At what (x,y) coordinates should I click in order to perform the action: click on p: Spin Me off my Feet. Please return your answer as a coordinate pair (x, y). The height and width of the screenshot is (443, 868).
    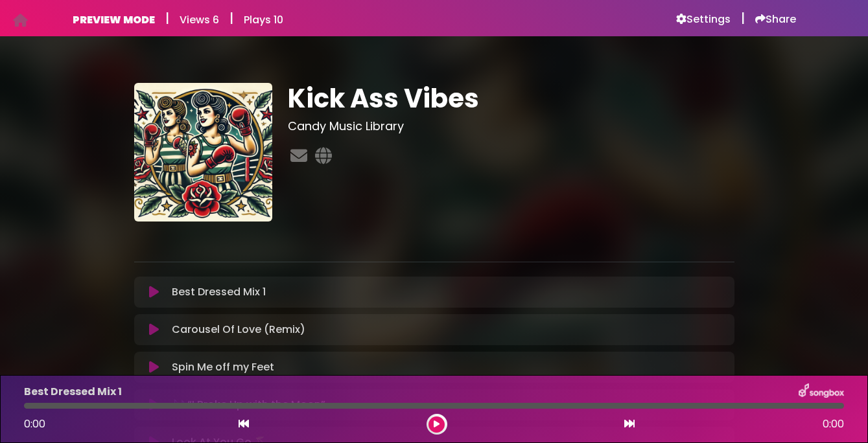
    Looking at the image, I should click on (223, 367).